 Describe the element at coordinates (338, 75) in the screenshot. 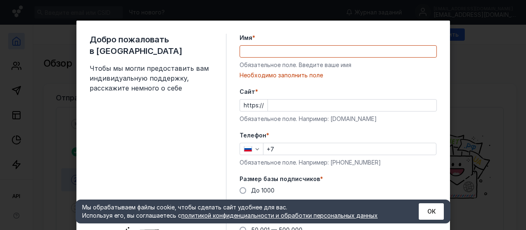

I see `div: Необходимо заполнить поле` at that location.